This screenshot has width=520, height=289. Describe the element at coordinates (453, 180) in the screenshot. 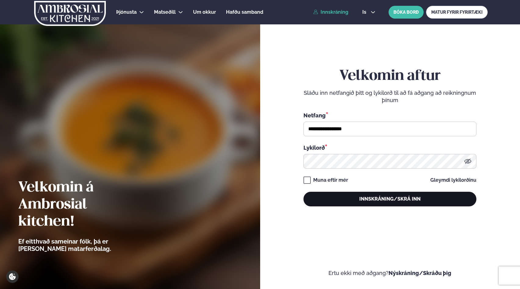

I see `a: Gleymdi lykilorðinu` at that location.